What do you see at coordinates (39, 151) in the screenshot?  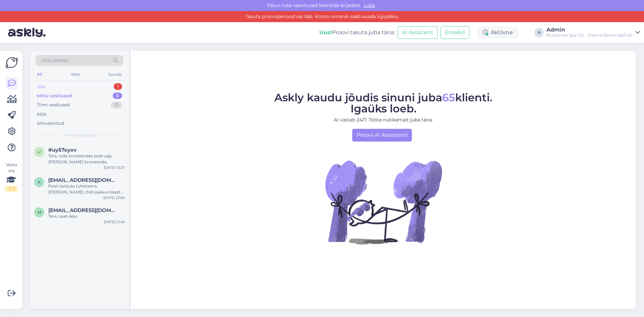 I see `span: u` at bounding box center [39, 151].